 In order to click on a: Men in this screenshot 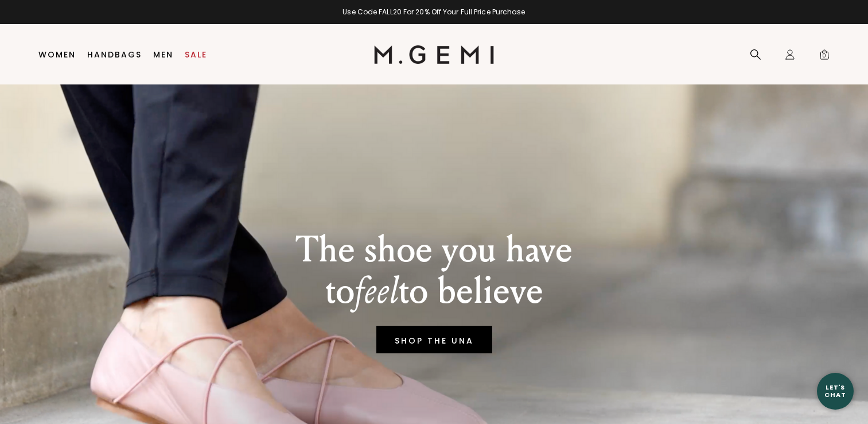, I will do `click(163, 55)`.